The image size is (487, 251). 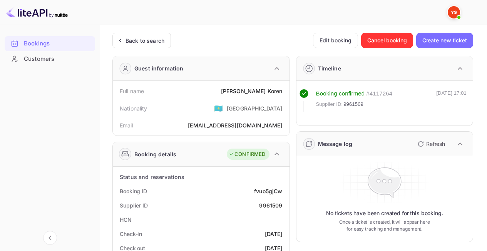 What do you see at coordinates (125, 219) in the screenshot?
I see `div: HCN` at bounding box center [125, 219].